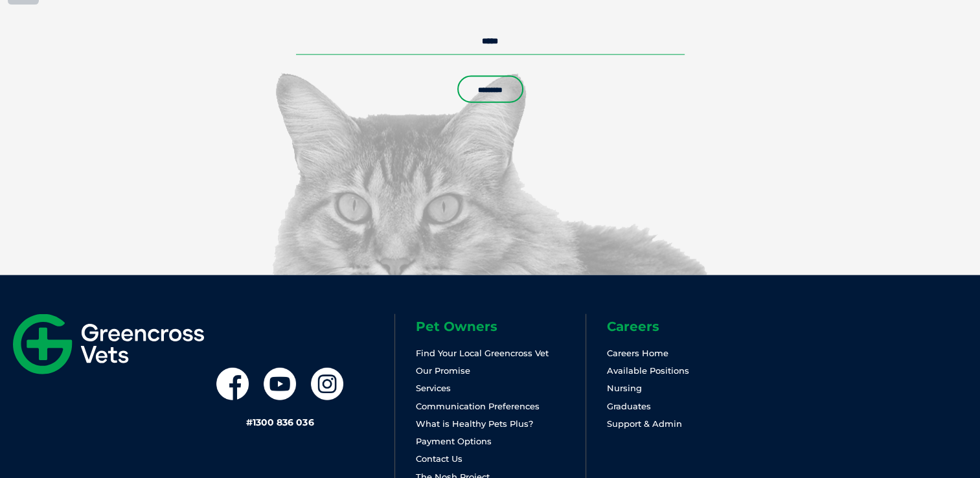 This screenshot has width=980, height=478. Describe the element at coordinates (439, 458) in the screenshot. I see `a: Contact Us` at that location.